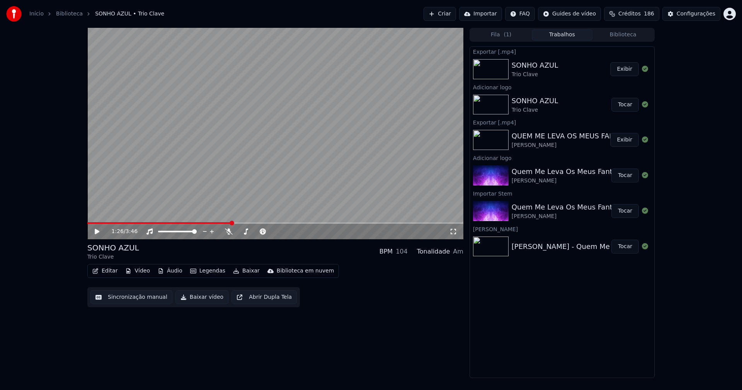  What do you see at coordinates (138, 271) in the screenshot?
I see `button: Vídeo` at bounding box center [138, 271].